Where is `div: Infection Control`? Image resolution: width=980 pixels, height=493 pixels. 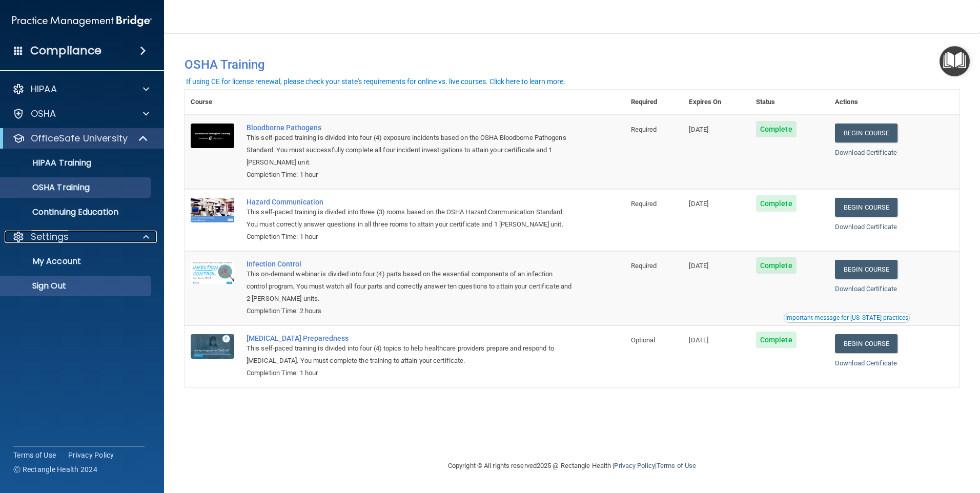 div: Infection Control is located at coordinates (410, 264).